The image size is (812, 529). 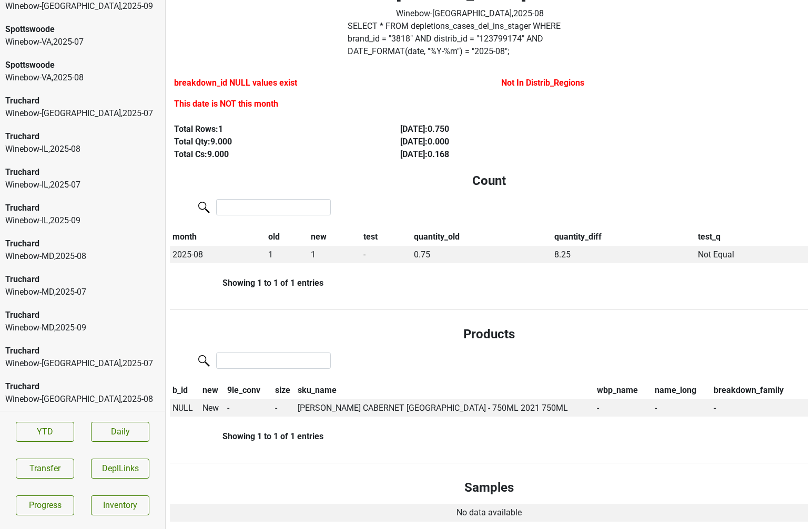 What do you see at coordinates (82, 42) in the screenshot?
I see `div: Winebow-VA , 2025 - 07` at bounding box center [82, 42].